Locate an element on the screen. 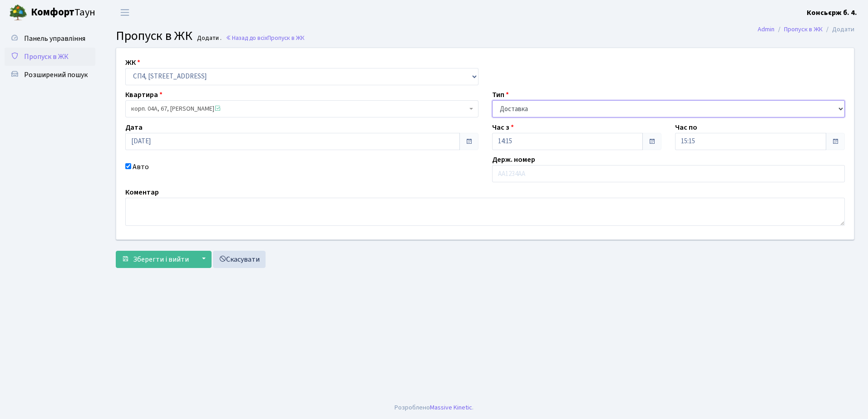  li: Додати is located at coordinates (839, 29).